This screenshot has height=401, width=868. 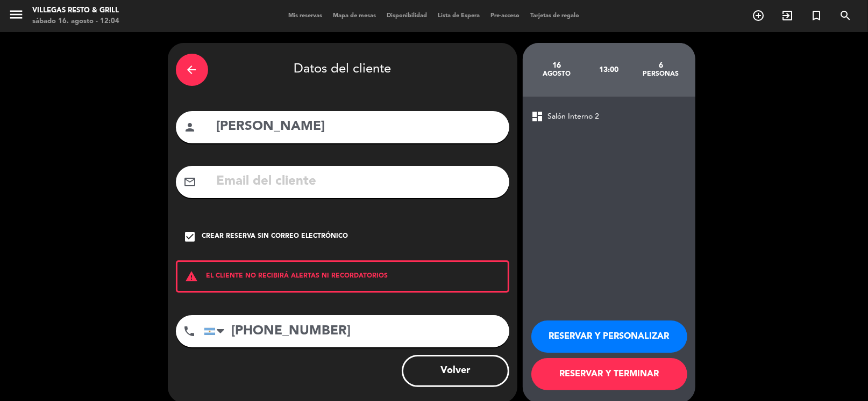 I want to click on i: person, so click(x=191, y=127).